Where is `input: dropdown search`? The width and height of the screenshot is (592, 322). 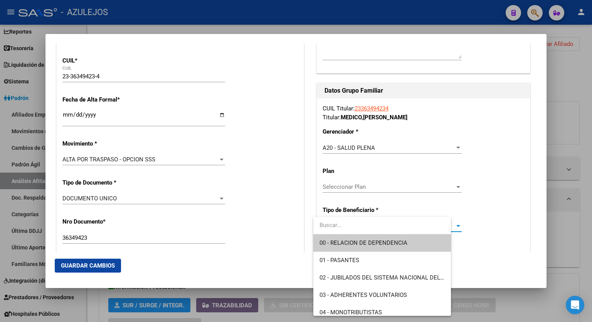
input: dropdown search is located at coordinates (382, 225).